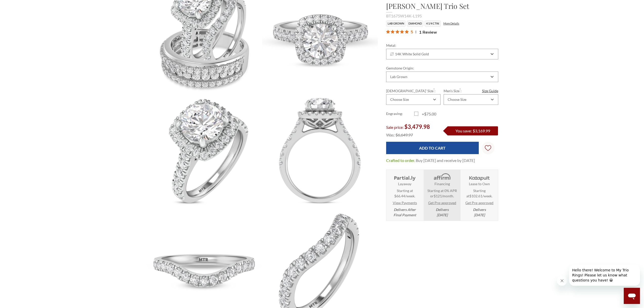  What do you see at coordinates (451, 23) in the screenshot?
I see `a: More Details` at bounding box center [451, 23].